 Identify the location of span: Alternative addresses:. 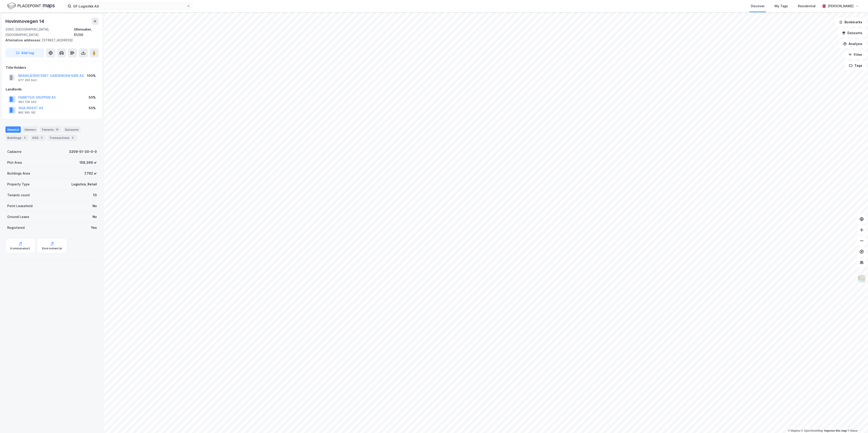
(24, 40).